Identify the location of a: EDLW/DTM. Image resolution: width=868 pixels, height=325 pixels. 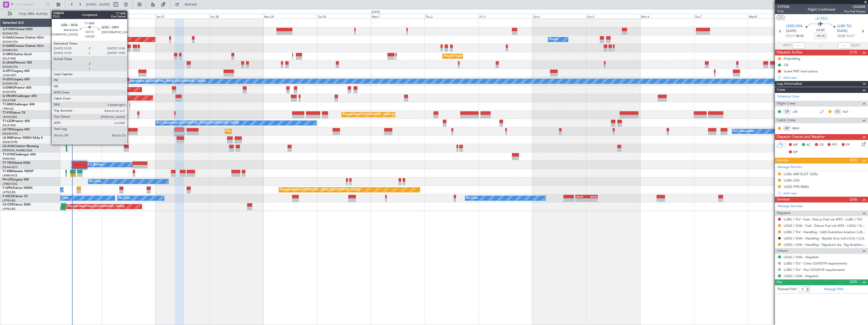
(10, 142).